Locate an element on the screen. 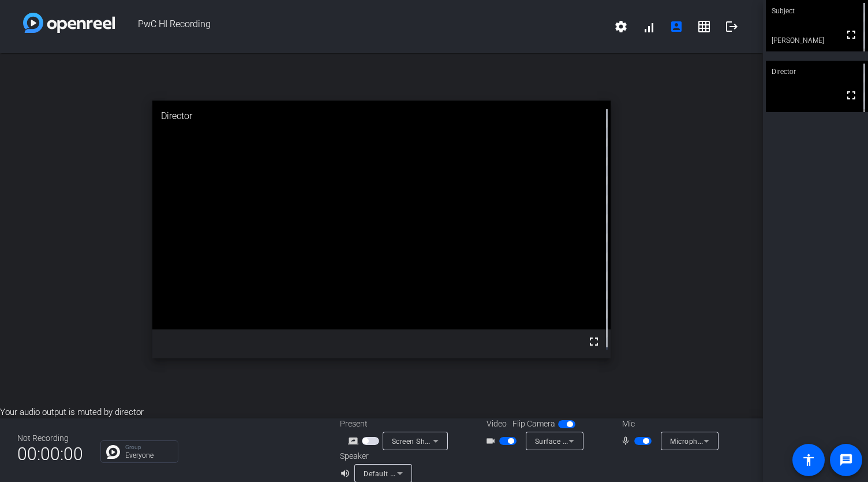 This screenshot has width=868, height=482. span: Microphone (2- Jabra SPEAK 510 USB) is located at coordinates (736, 440).